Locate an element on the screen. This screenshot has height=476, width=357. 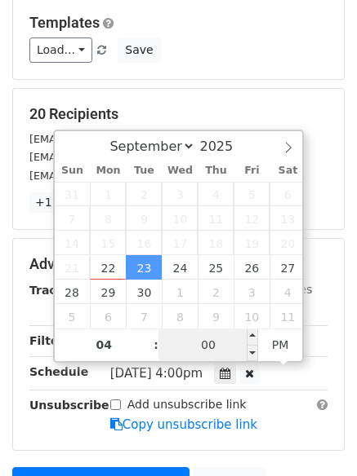
h5: Advanced is located at coordinates (178, 264).